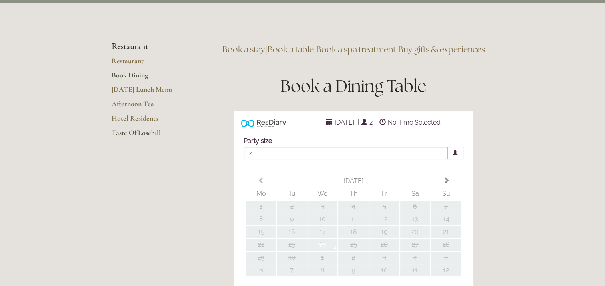  What do you see at coordinates (243, 49) in the screenshot?
I see `a: Book a stay` at bounding box center [243, 49].